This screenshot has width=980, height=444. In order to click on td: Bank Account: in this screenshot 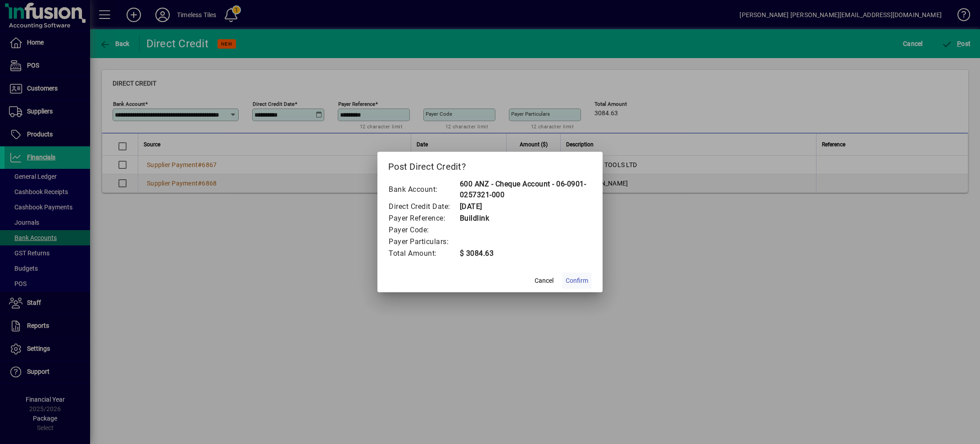, I will do `click(424, 190)`.